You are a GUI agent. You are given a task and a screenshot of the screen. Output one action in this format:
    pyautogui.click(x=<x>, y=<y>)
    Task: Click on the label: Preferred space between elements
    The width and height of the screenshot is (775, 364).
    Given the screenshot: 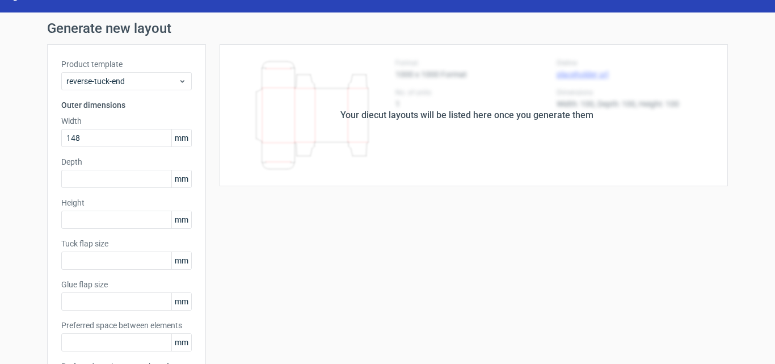 What is the action you would take?
    pyautogui.click(x=126, y=325)
    